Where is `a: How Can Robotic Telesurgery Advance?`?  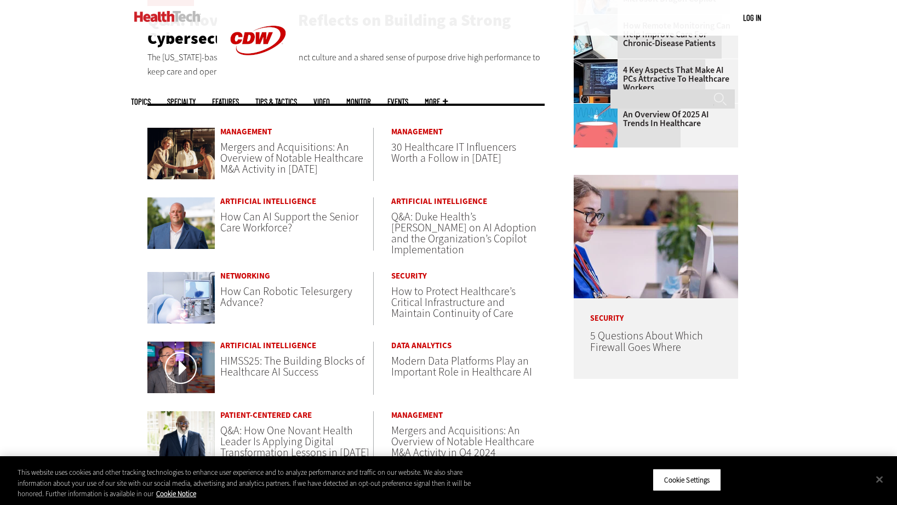
a: How Can Robotic Telesurgery Advance? is located at coordinates (286, 296).